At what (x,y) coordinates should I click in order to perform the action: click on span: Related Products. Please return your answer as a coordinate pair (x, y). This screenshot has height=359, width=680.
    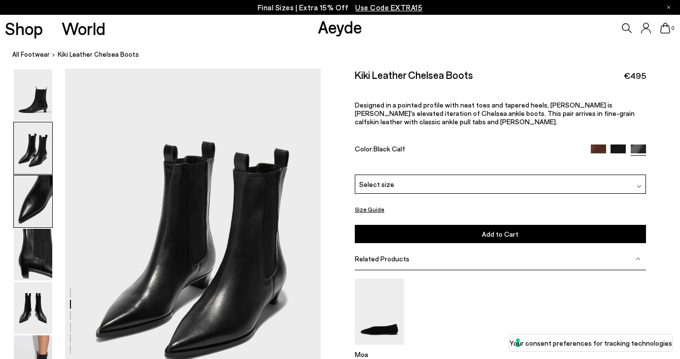
    Looking at the image, I should click on (382, 258).